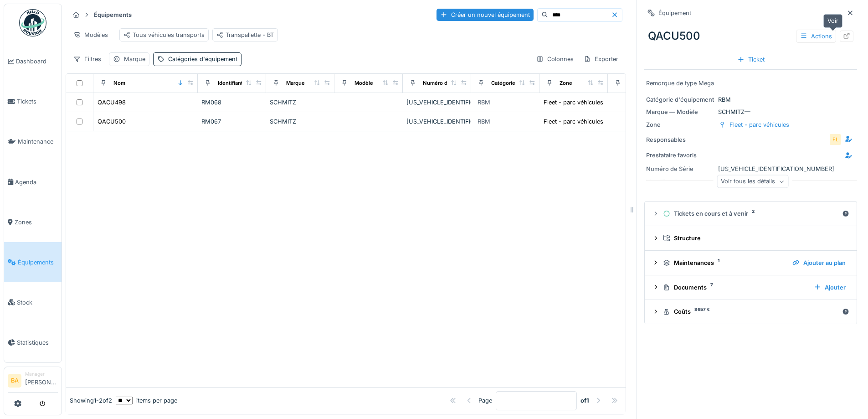  What do you see at coordinates (830, 287) in the screenshot?
I see `div: Ajouter` at bounding box center [830, 287].